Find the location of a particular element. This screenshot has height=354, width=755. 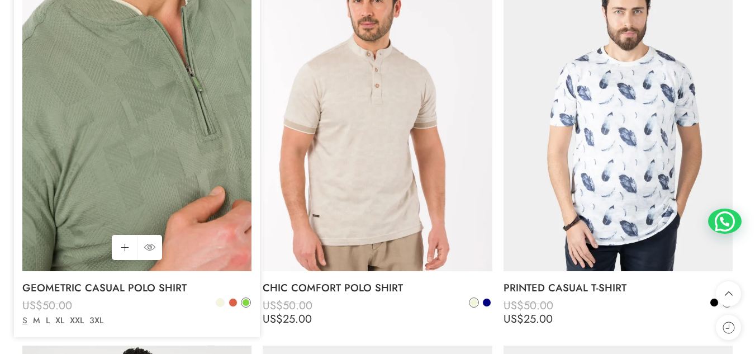

a: 3XL is located at coordinates (96, 320).